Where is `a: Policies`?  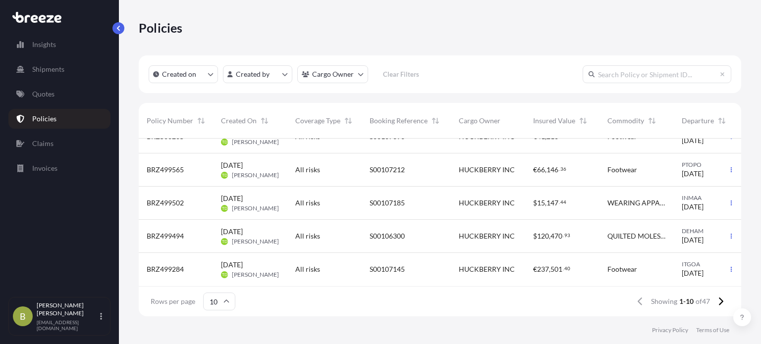
a: Policies is located at coordinates (59, 119).